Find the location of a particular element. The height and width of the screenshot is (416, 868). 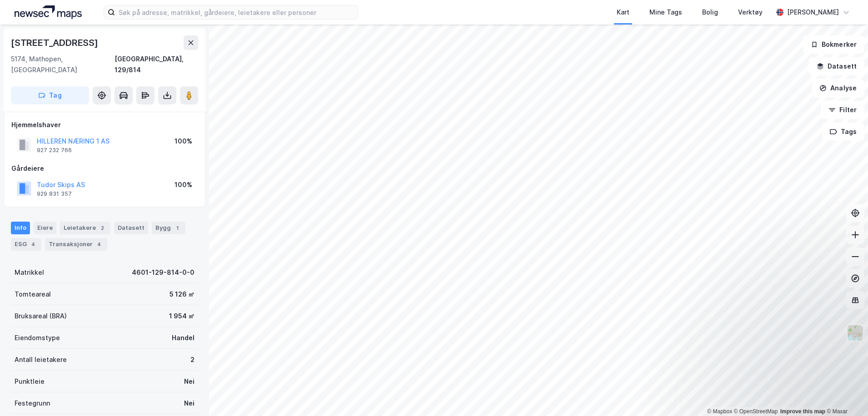

img: logo.a4113a55bc3d86da70a041830d287a7e.svg is located at coordinates (48, 12).